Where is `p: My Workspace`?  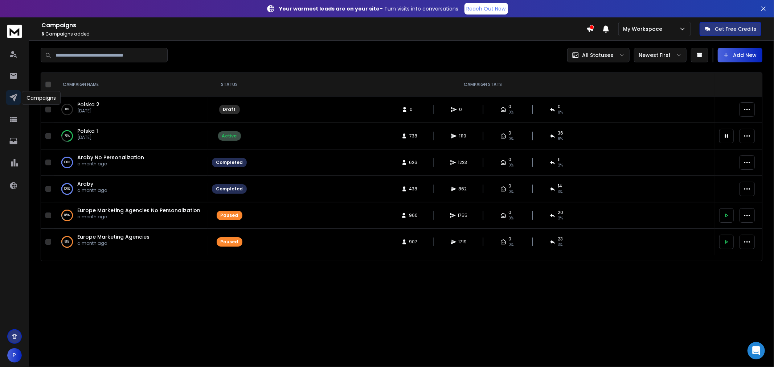 p: My Workspace is located at coordinates (644, 29).